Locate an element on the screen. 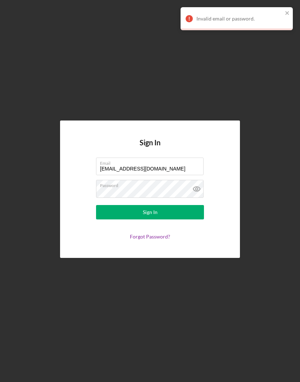  div: Sign In is located at coordinates (150, 212).